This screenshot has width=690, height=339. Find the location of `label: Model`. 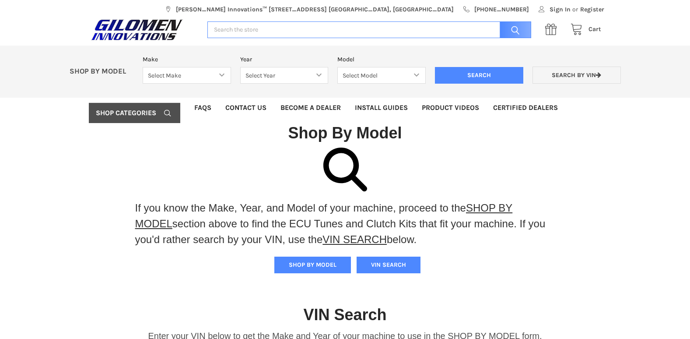

label: Model is located at coordinates (382, 59).